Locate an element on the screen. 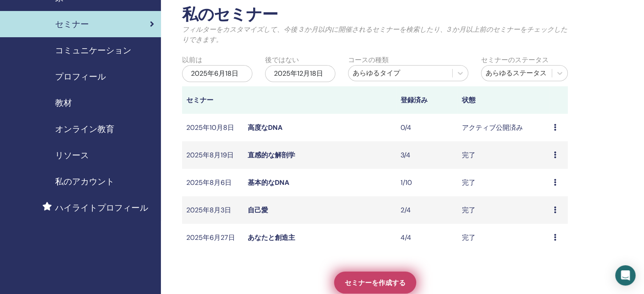  font: 2025年8月3日 is located at coordinates (209, 209).